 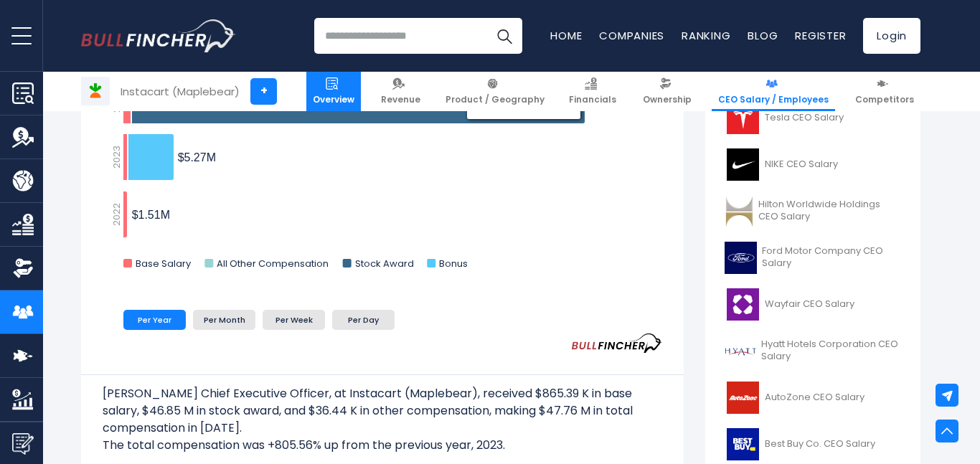 I want to click on svg: Fidji Simo Chief Executive Officer, so click(x=383, y=159).